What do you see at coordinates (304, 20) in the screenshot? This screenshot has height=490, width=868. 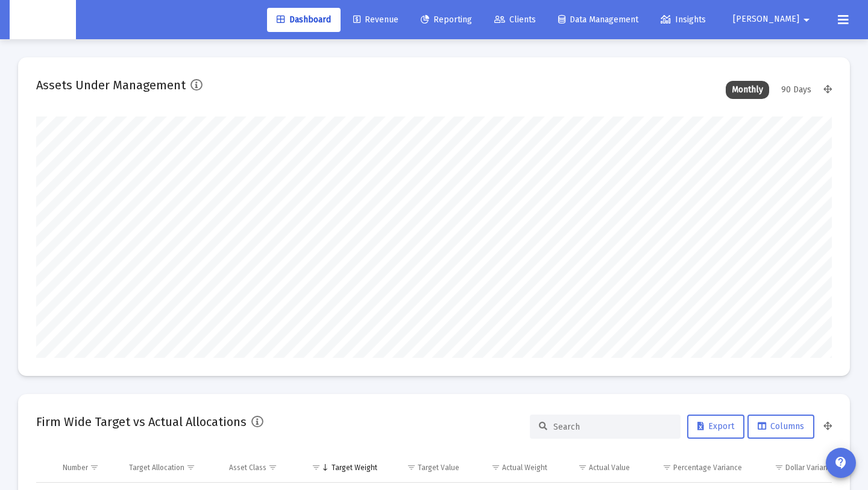 I see `span: Dashboard` at bounding box center [304, 20].